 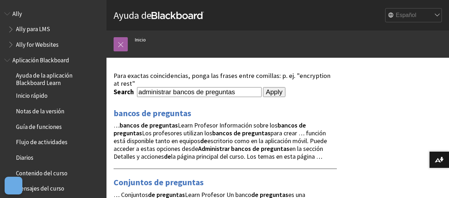 I want to click on strong: Blackboard, so click(x=178, y=15).